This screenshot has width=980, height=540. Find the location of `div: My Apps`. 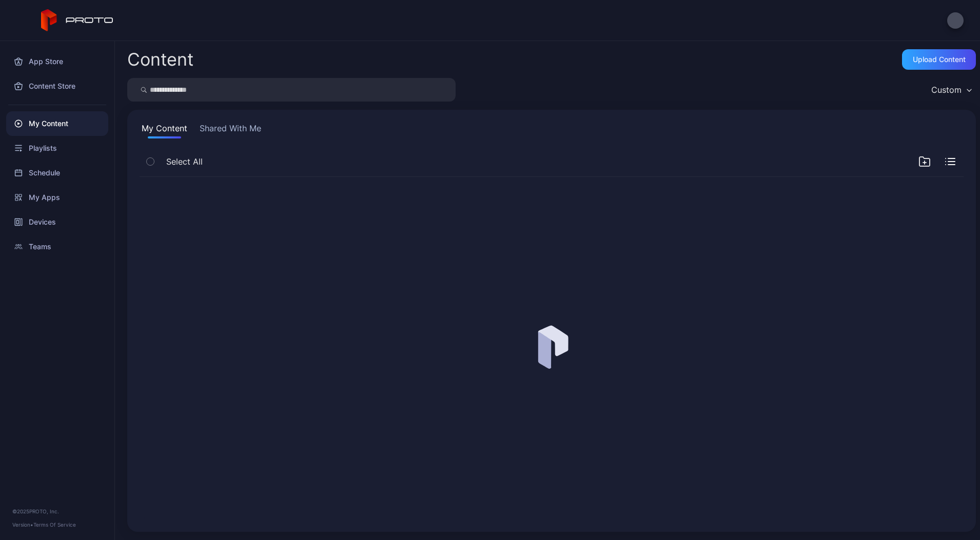

div: My Apps is located at coordinates (57, 197).